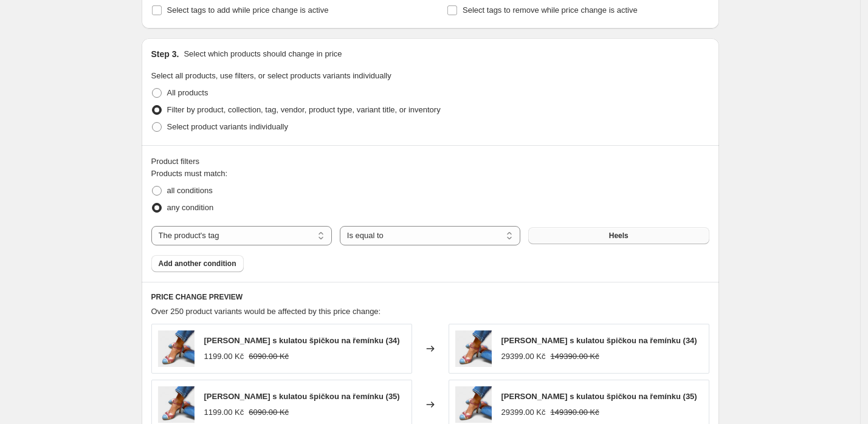  I want to click on span: Products must match:, so click(190, 173).